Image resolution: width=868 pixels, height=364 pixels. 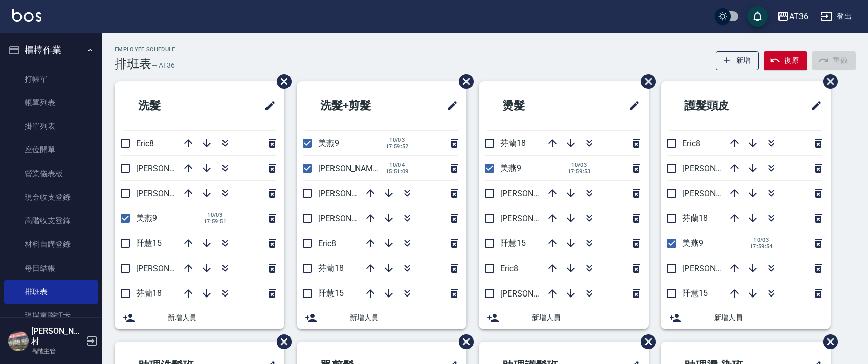 What do you see at coordinates (51, 174) in the screenshot?
I see `a: 營業儀表板` at bounding box center [51, 174].